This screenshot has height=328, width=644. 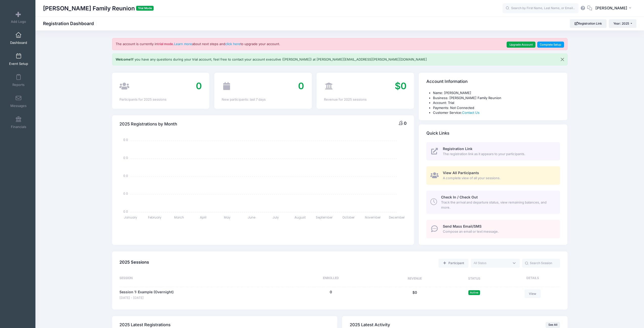 I want to click on tspan: July, so click(x=275, y=217).